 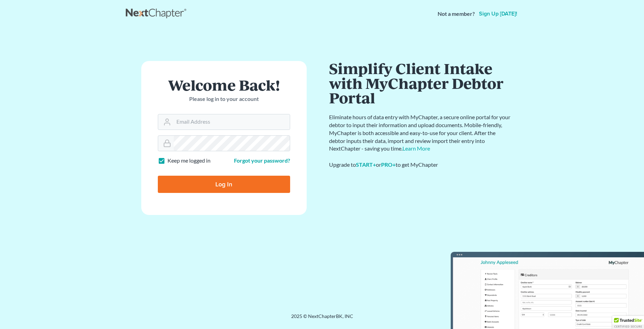 What do you see at coordinates (628, 323) in the screenshot?
I see `div: TrustedSite Certified` at bounding box center [628, 323].